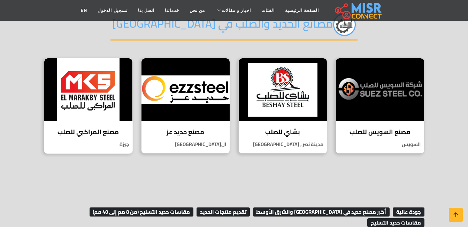  I want to click on p: السويس, so click(380, 144).